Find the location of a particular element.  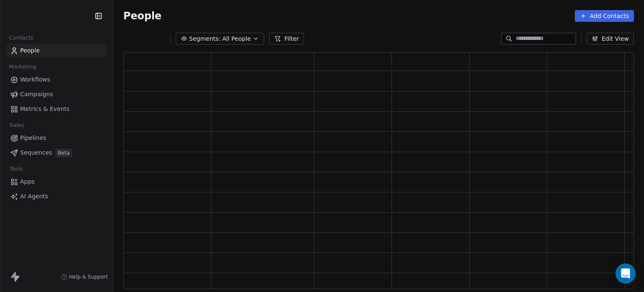

a: AI Agents is located at coordinates (56, 196).